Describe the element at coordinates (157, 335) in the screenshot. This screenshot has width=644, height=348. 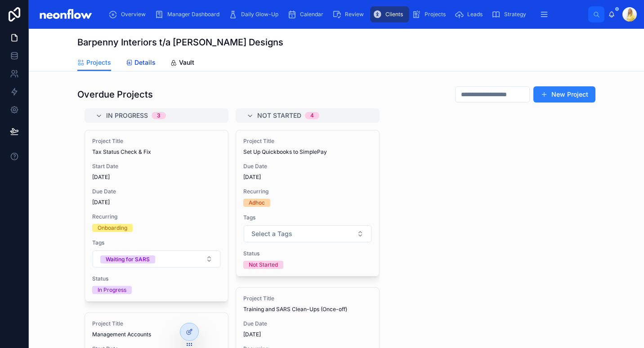
I see `span: Management Accounts` at that location.